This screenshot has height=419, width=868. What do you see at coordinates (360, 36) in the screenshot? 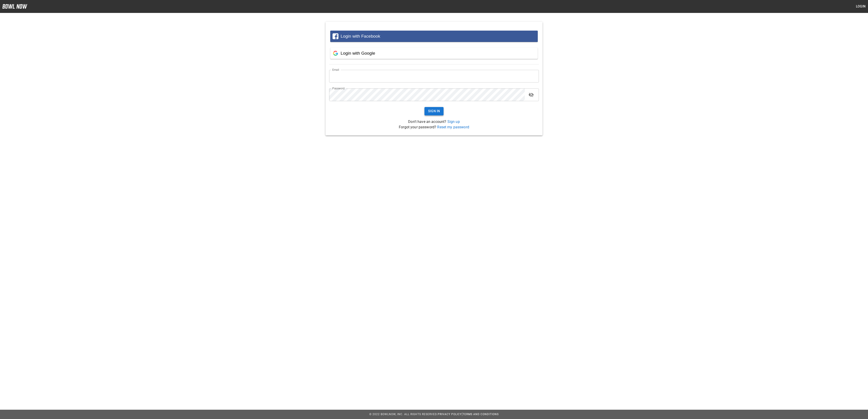
I see `span: Login with Facebook` at bounding box center [360, 36].